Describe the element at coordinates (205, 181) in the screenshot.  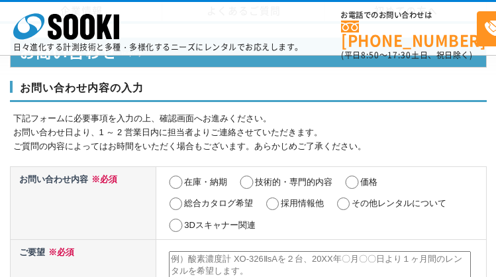
I see `label: 在庫・納期` at that location.